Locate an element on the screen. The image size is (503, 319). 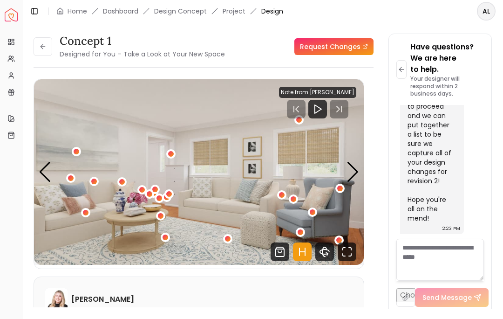
button: AL is located at coordinates (486, 11).